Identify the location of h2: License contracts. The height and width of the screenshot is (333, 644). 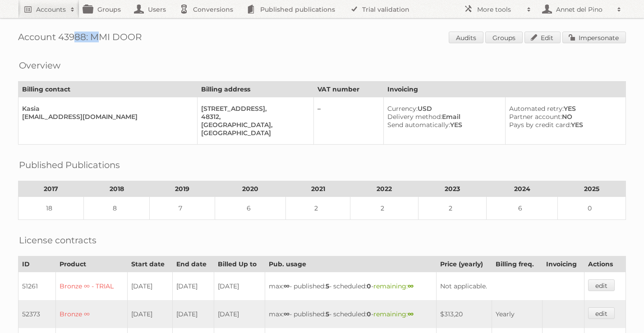
(58, 241).